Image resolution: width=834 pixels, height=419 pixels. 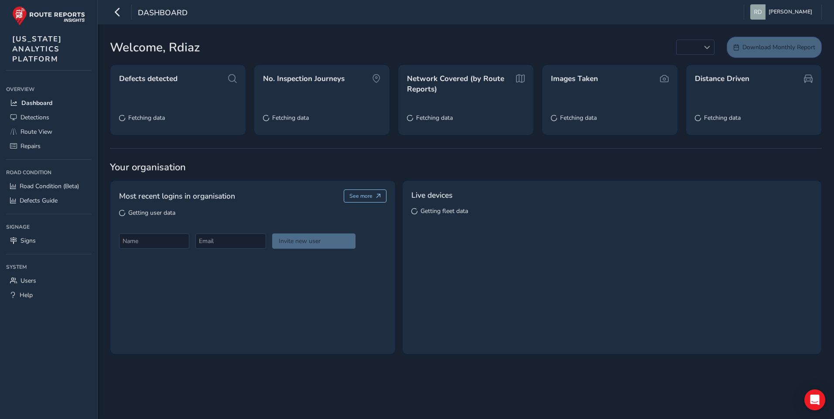 What do you see at coordinates (35, 117) in the screenshot?
I see `span: Detections` at bounding box center [35, 117].